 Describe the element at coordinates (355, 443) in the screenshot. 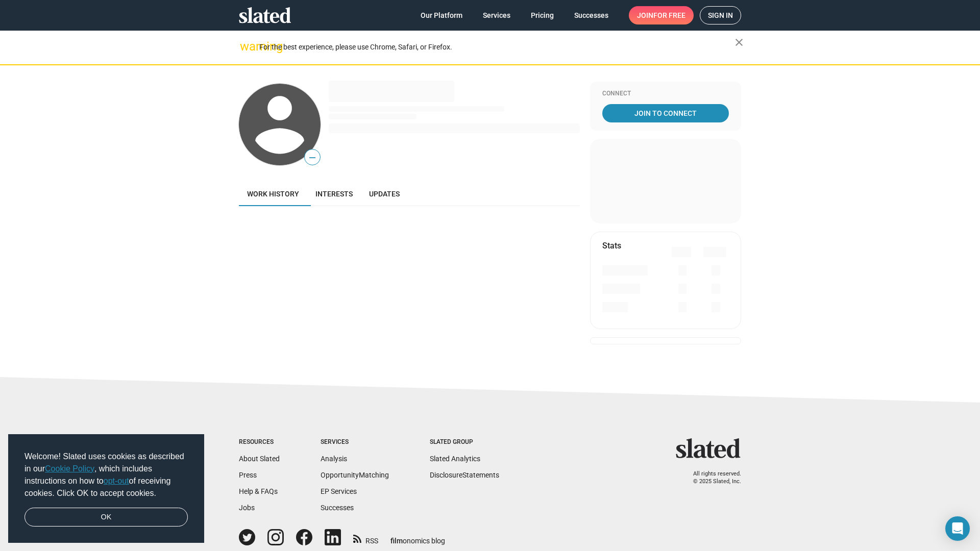

I see `div: Services` at that location.